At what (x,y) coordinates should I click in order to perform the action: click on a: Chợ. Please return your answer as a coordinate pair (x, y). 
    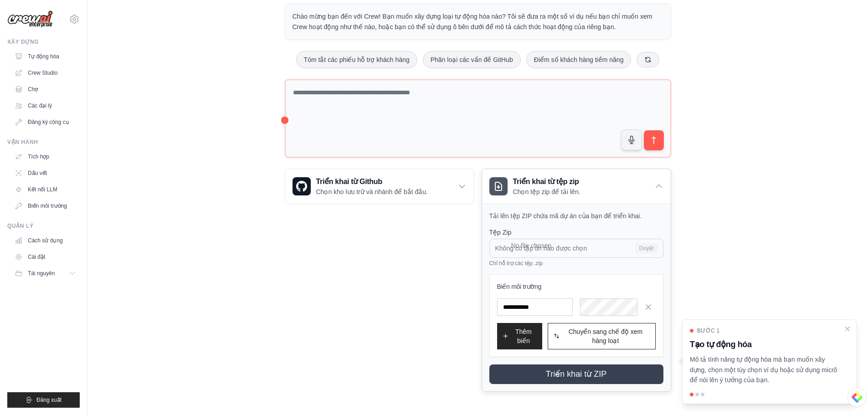
    Looking at the image, I should click on (45, 89).